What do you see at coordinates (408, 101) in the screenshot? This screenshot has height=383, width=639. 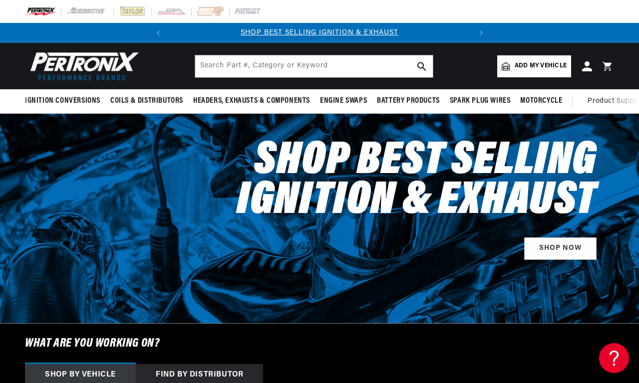 I see `summary: Battery Products` at bounding box center [408, 101].